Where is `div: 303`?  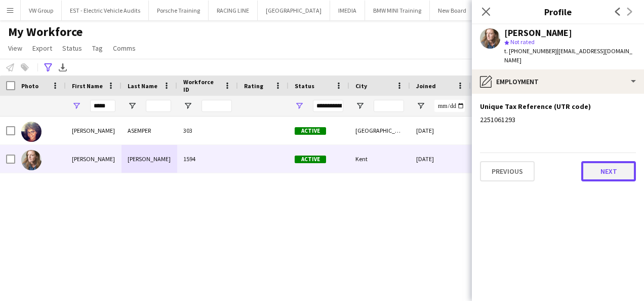
div: 303 is located at coordinates (208, 130).